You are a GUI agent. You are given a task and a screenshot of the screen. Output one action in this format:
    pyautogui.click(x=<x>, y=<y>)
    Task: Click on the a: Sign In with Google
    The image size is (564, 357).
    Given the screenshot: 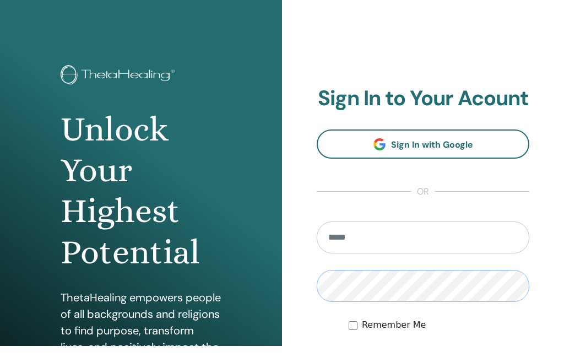 What is the action you would take?
    pyautogui.click(x=423, y=155)
    